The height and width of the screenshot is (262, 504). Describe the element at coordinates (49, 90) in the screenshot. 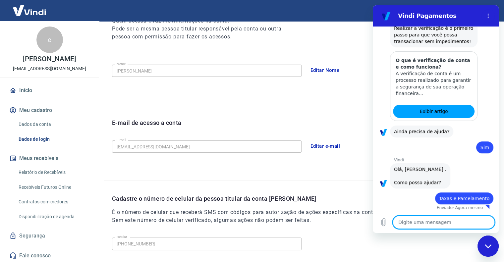

I see `a: Início` at that location.